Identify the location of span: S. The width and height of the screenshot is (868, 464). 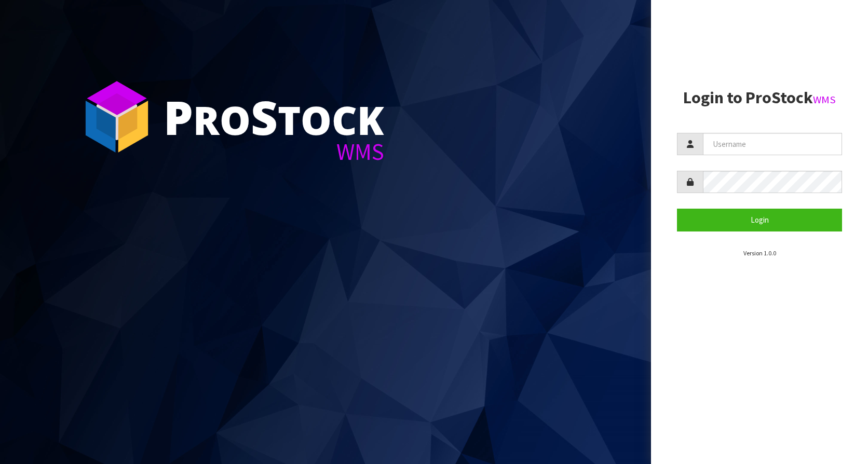
(265, 117).